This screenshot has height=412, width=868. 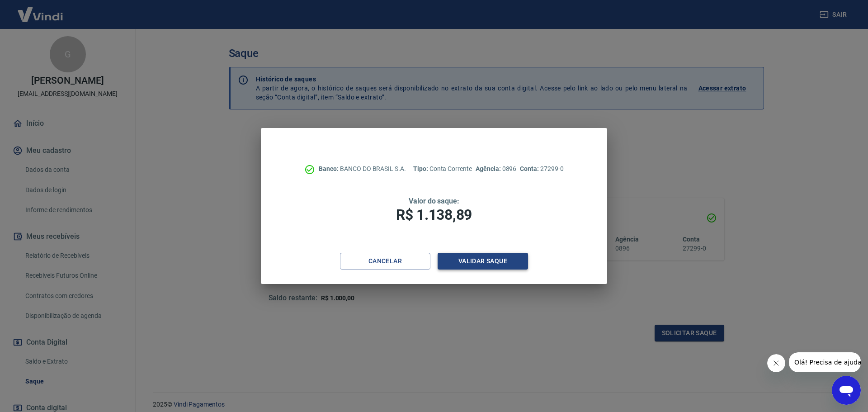 I want to click on span: Agência:, so click(x=489, y=168).